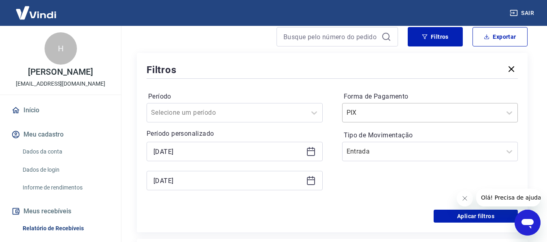 The width and height of the screenshot is (547, 242). I want to click on div: H, so click(61, 49).